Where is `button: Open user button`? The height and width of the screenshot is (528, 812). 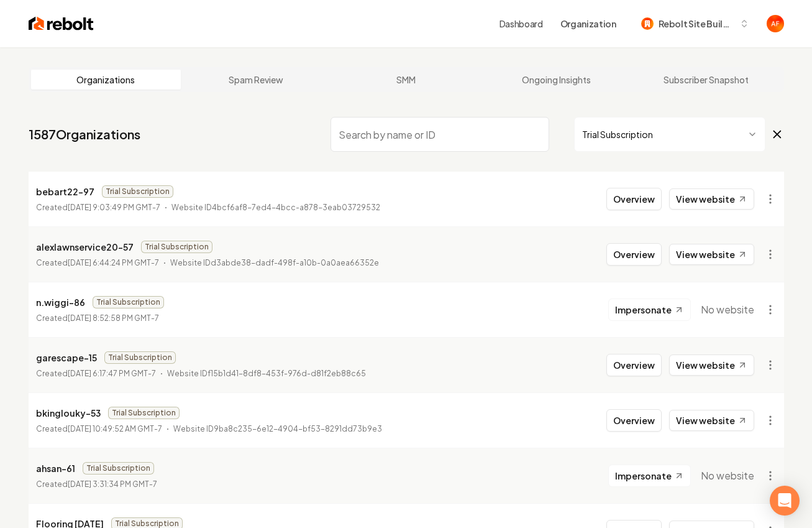 button: Open user button is located at coordinates (776, 24).